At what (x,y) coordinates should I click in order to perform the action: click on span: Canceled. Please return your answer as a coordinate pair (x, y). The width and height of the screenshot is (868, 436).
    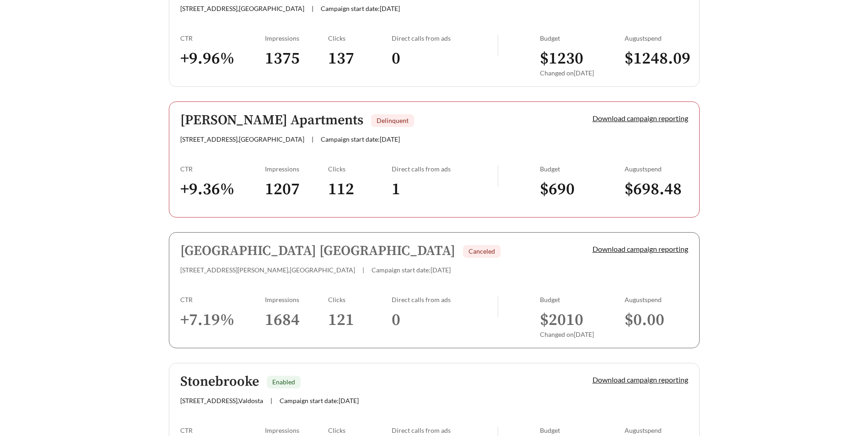
    Looking at the image, I should click on (481, 251).